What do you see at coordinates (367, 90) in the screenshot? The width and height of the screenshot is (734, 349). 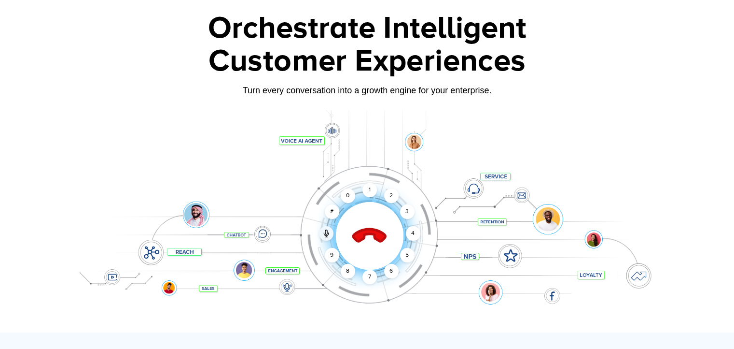 I see `div: Turn every conversation into a growth engine for your enterprise.` at bounding box center [367, 90].